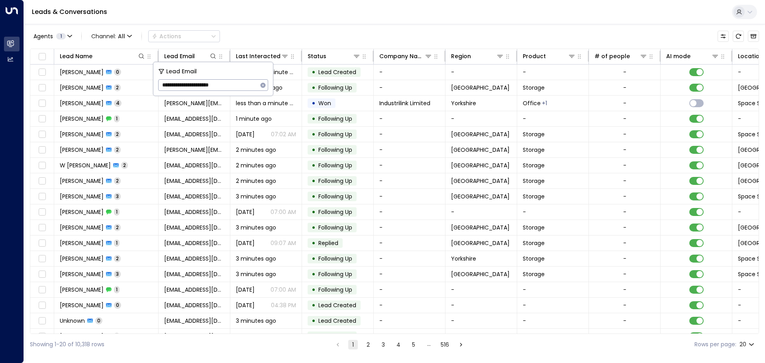 The width and height of the screenshot is (765, 363). What do you see at coordinates (461, 345) in the screenshot?
I see `button: Go to next page` at bounding box center [461, 345].